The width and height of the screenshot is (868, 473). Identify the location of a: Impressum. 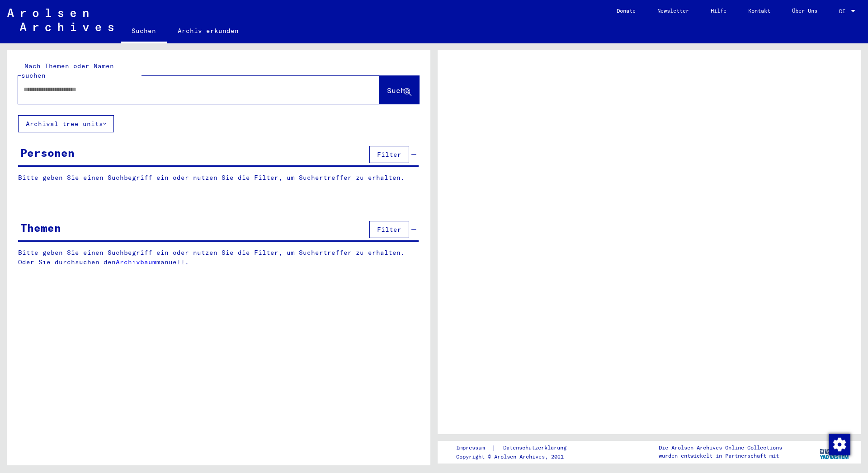
(474, 448).